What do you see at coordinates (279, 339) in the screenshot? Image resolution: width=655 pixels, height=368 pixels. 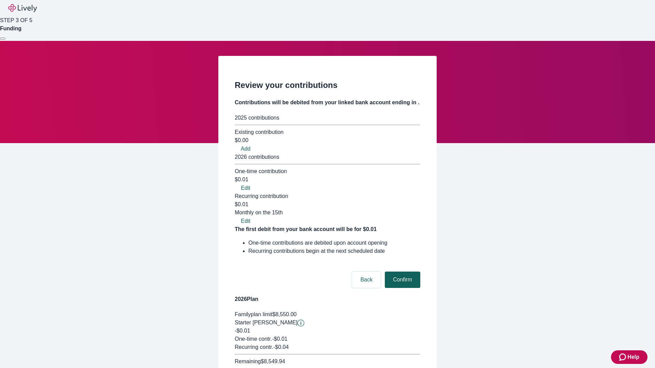 I see `span: - $0.01` at bounding box center [279, 339].